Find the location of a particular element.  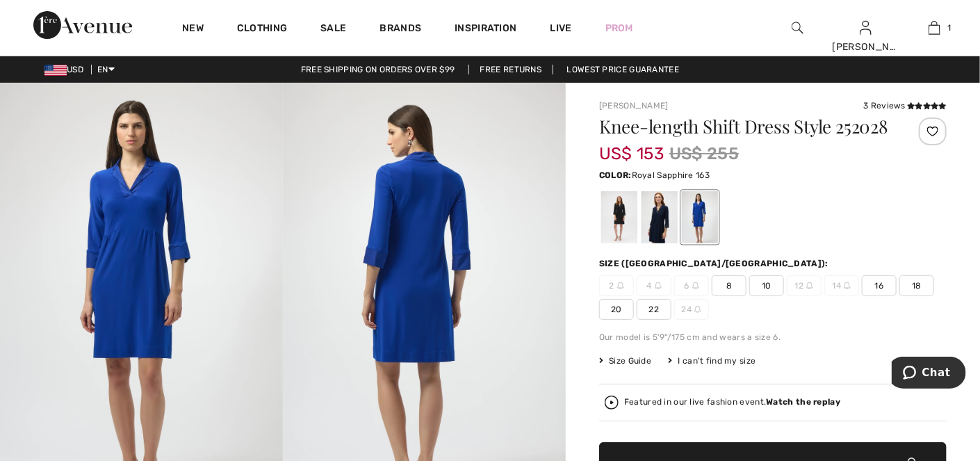

a: New is located at coordinates (192, 29).